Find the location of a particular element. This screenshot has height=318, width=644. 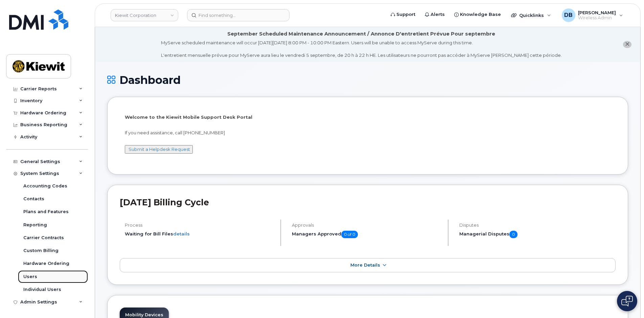

span: 0 is located at coordinates (513, 234).